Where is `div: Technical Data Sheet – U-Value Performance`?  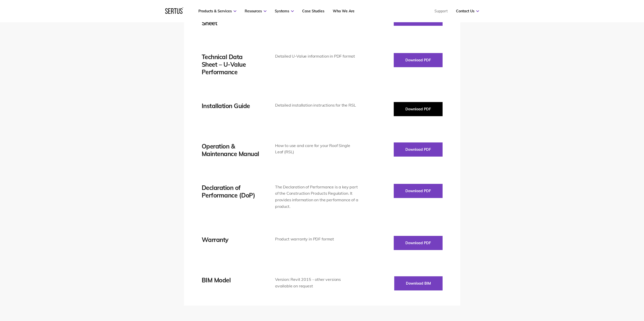 div: Technical Data Sheet – U-Value Performance is located at coordinates (231, 65).